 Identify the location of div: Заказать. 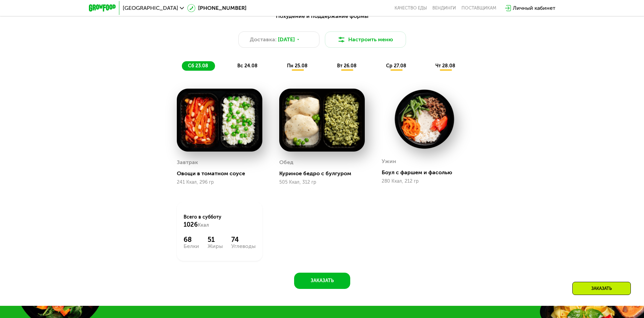
(601, 288).